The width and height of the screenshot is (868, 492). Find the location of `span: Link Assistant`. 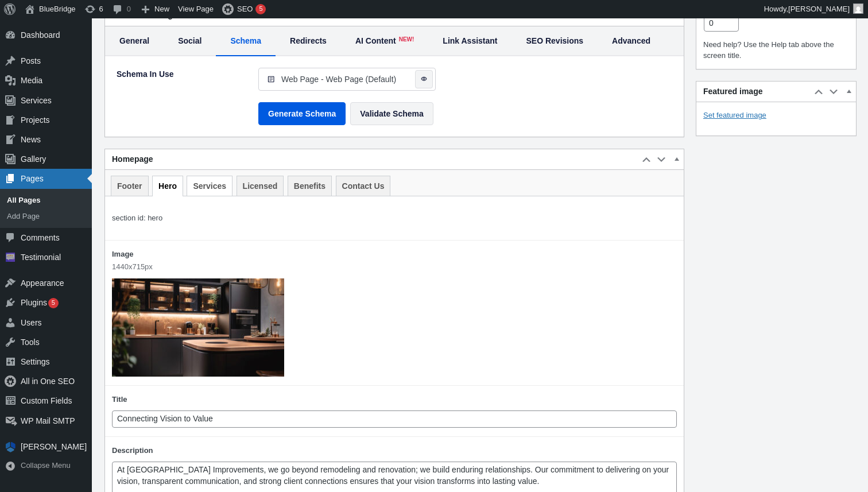

span: Link Assistant is located at coordinates (470, 42).